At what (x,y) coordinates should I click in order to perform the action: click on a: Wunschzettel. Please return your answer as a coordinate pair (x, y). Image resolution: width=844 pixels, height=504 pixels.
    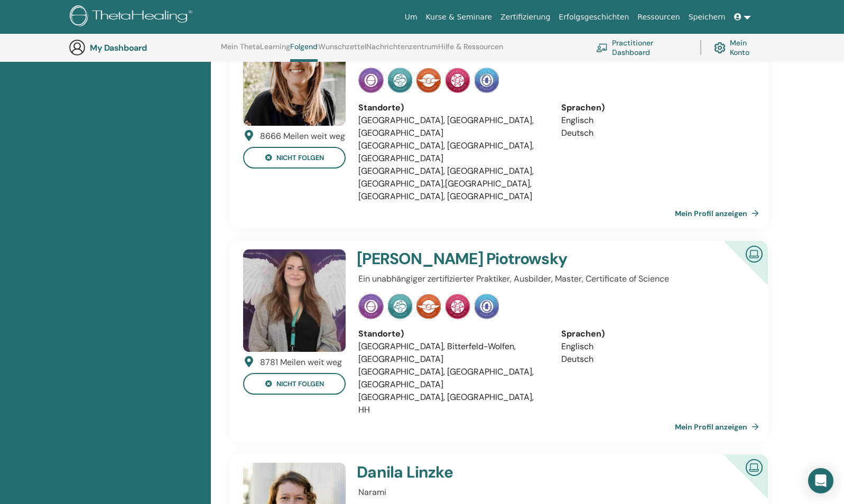
    Looking at the image, I should click on (342, 50).